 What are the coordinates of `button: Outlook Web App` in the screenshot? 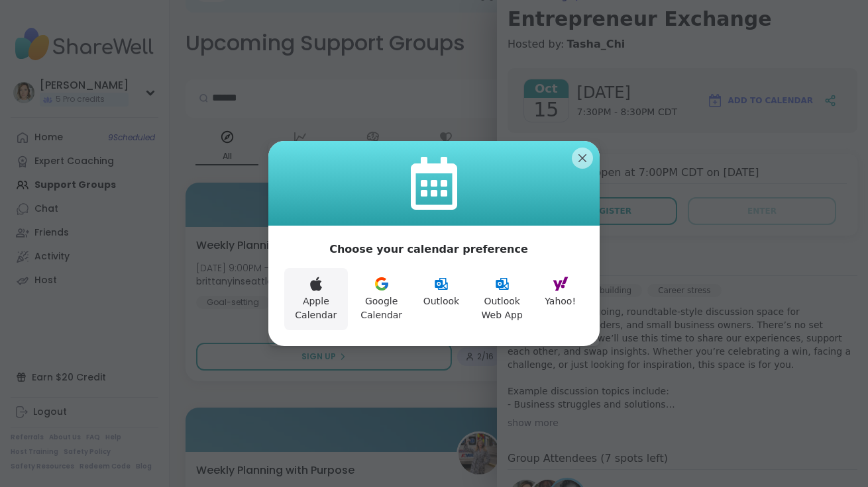 It's located at (502, 300).